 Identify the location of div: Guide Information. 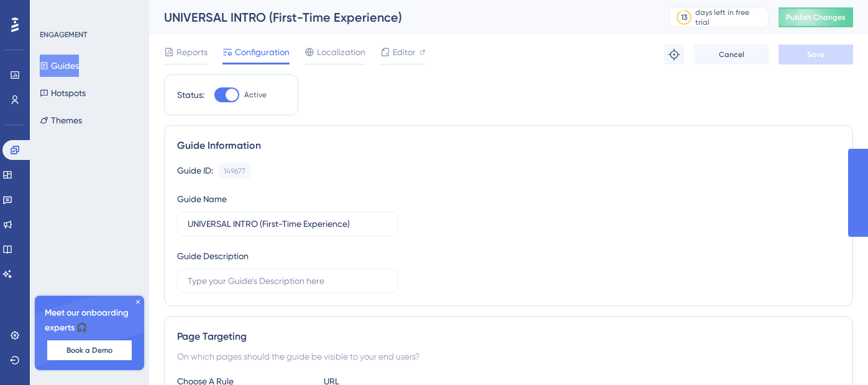
(508, 146).